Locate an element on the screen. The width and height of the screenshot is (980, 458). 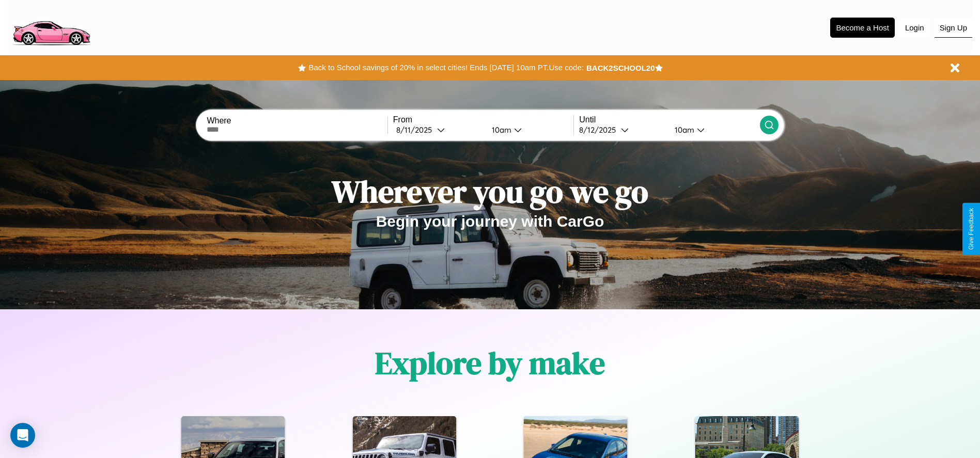
b: BACK2SCHOOL20 is located at coordinates (620, 68).